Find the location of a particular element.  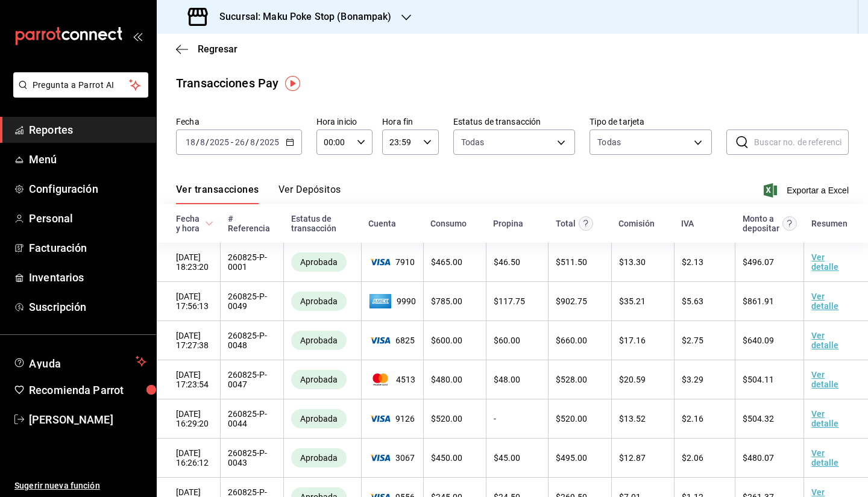

div: Todas is located at coordinates (608, 142).